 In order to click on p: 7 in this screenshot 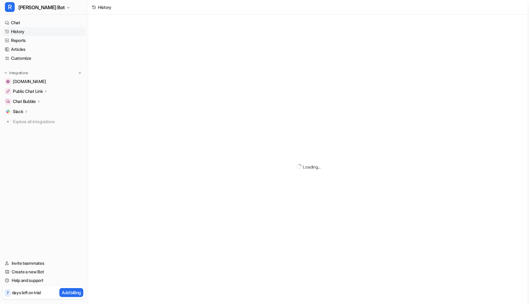, I will do `click(8, 293)`.